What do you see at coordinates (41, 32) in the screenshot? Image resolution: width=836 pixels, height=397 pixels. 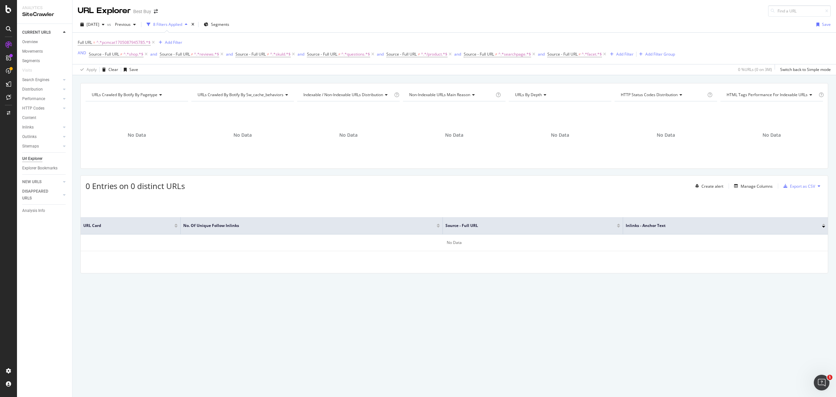 I see `a: CURRENT URLS` at bounding box center [41, 32].